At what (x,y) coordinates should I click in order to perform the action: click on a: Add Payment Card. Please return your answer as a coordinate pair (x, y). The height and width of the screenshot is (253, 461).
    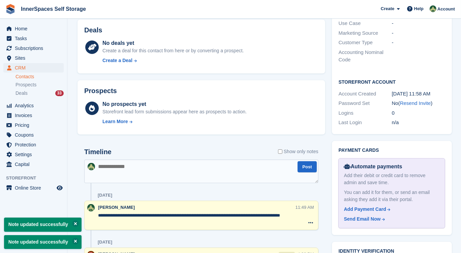
    Looking at the image, I should click on (390, 209).